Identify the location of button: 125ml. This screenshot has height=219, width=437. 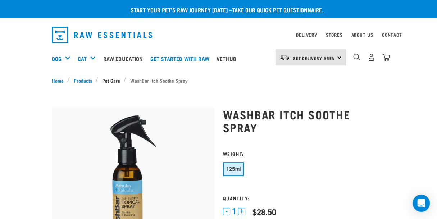
(233, 169).